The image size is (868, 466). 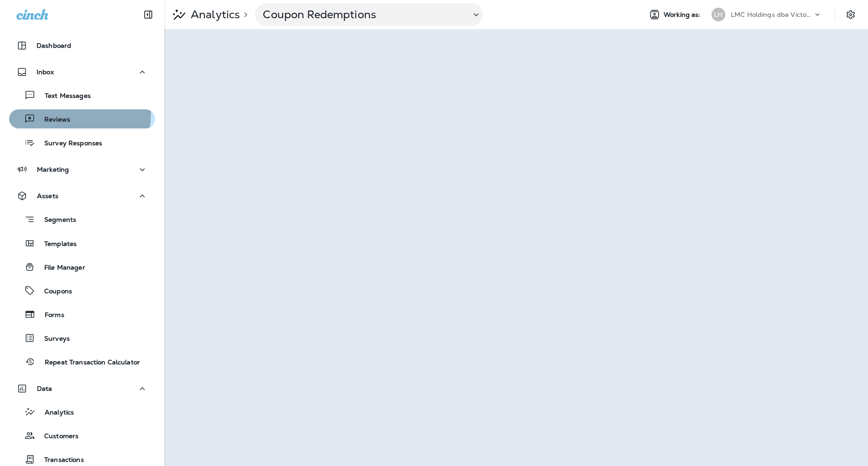 I want to click on button: Data, so click(x=82, y=389).